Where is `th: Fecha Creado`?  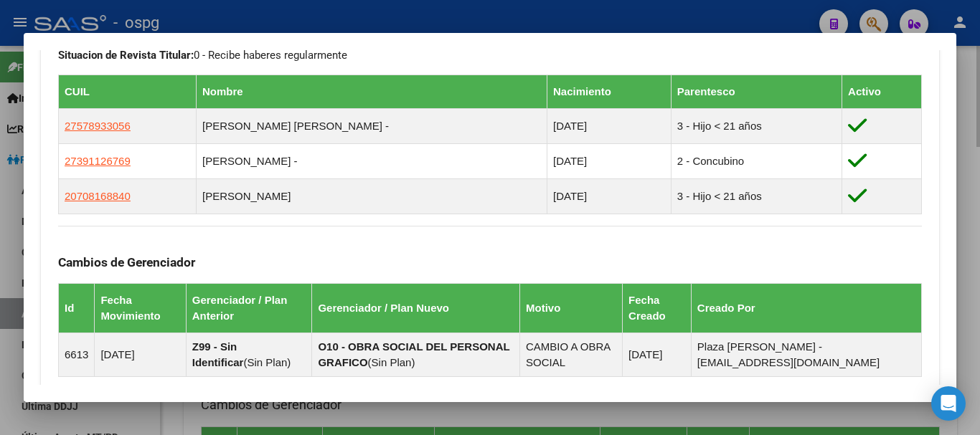 th: Fecha Creado is located at coordinates (657, 308).